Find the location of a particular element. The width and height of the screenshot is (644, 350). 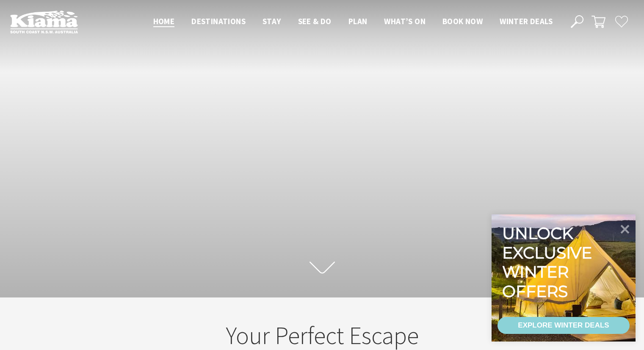

span: Stay is located at coordinates (272, 21).